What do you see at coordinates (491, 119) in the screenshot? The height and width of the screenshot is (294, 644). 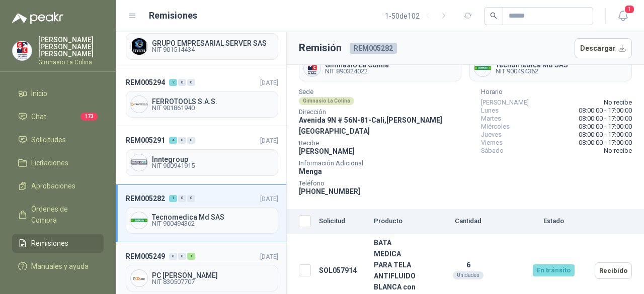 I see `span: Martes` at bounding box center [491, 119].